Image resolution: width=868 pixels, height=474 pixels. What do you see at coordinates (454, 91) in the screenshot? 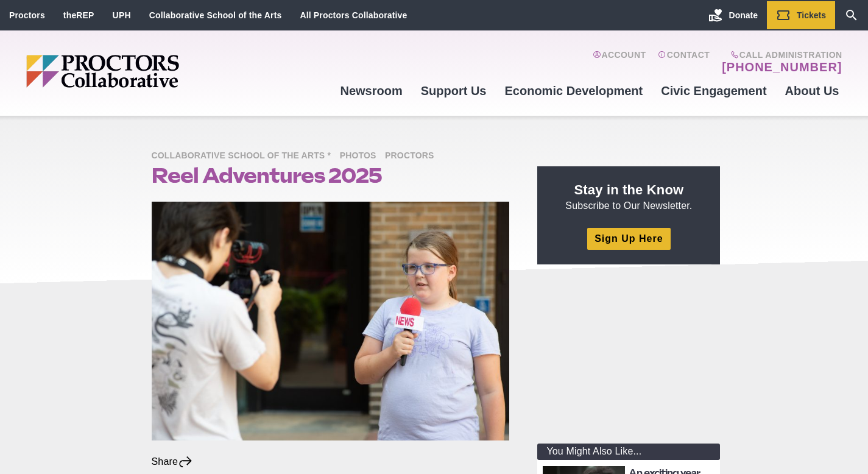
I see `a: Support Us` at bounding box center [454, 91].